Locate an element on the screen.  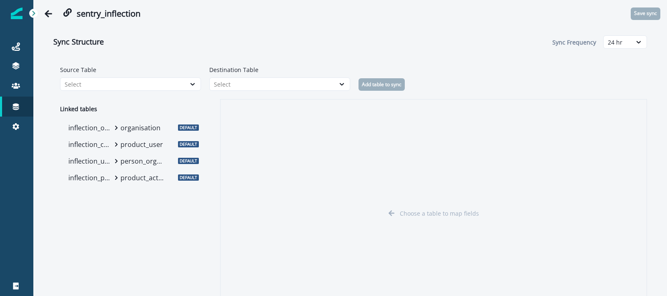
p: inflection_organizations is located at coordinates (90, 128).